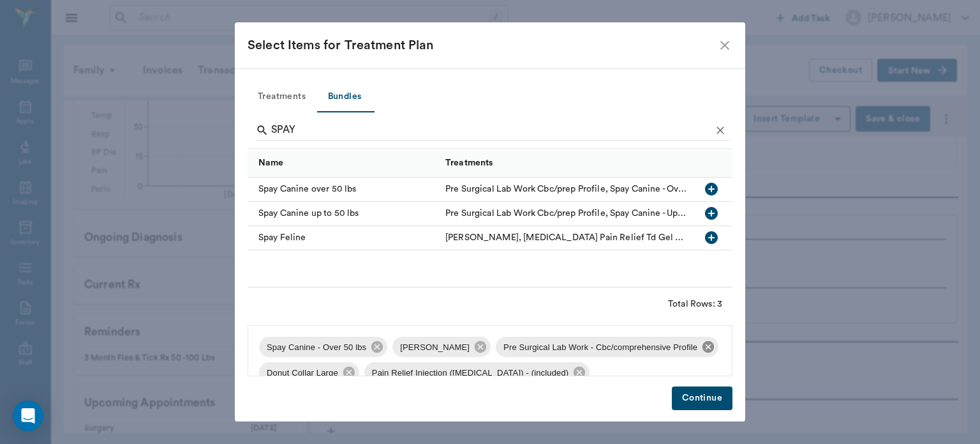  Describe the element at coordinates (282, 97) in the screenshot. I see `button: Treatments` at that location.